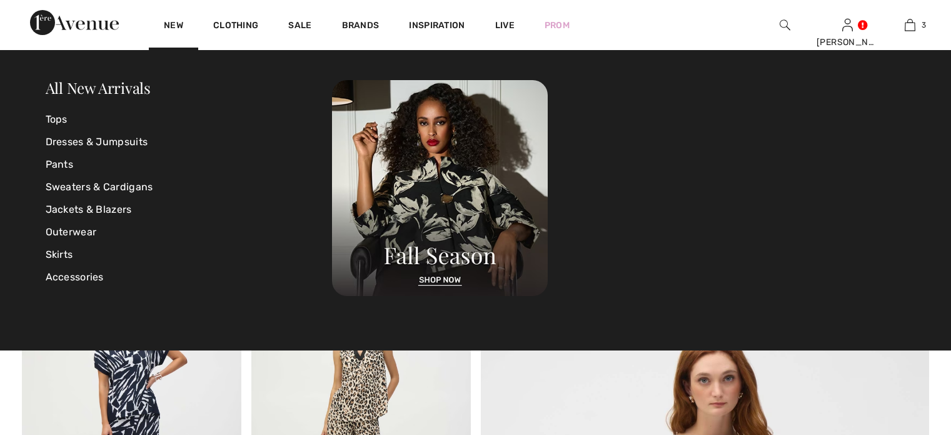 The width and height of the screenshot is (951, 435). Describe the element at coordinates (910, 25) in the screenshot. I see `img: My Bag` at that location.